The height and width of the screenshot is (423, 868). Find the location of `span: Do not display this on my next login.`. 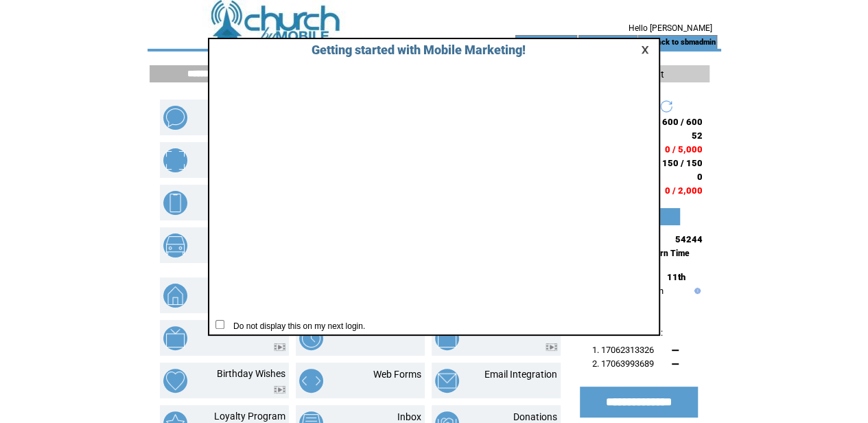

span: Do not display this on my next login. is located at coordinates (296, 326).